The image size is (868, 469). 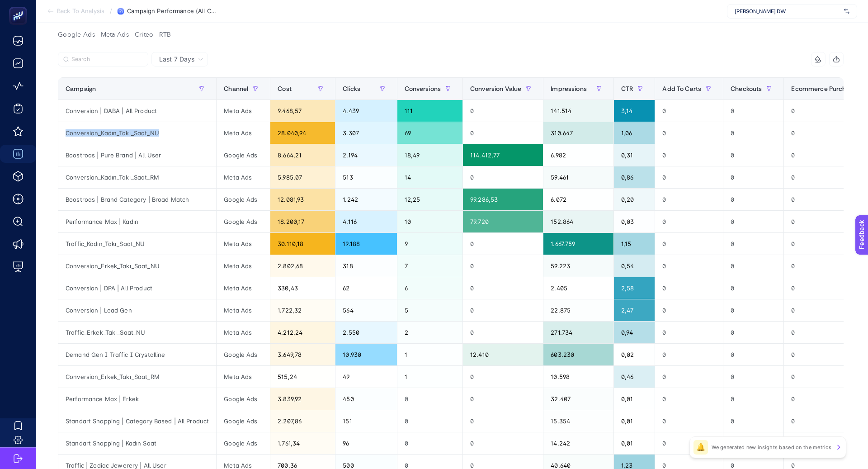 What do you see at coordinates (366, 311) in the screenshot?
I see `div: 564` at bounding box center [366, 311].